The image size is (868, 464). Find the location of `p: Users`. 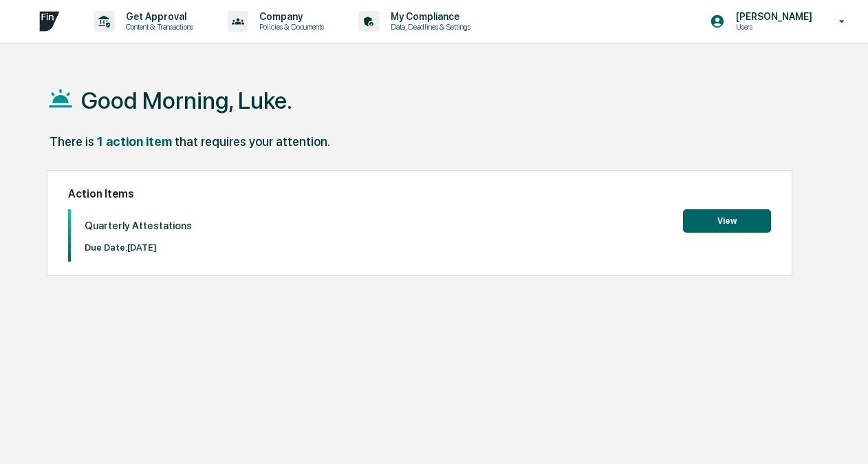

p: Users is located at coordinates (772, 27).